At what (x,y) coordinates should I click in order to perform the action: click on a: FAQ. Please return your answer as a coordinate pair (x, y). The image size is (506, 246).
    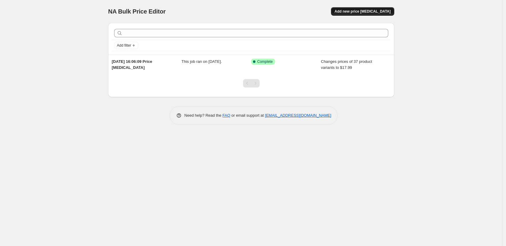
    Looking at the image, I should click on (226, 115).